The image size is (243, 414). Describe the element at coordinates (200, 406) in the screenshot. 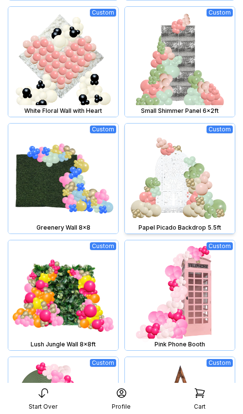

I see `div: Cart` at that location.